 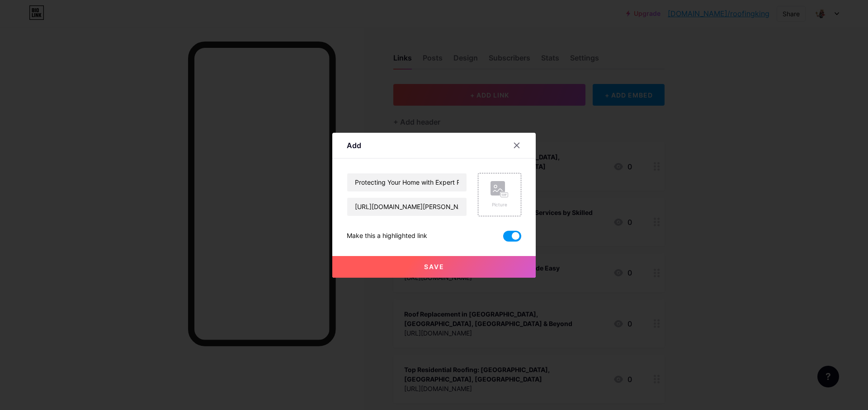 What do you see at coordinates (434, 266) in the screenshot?
I see `span: Save` at bounding box center [434, 266].